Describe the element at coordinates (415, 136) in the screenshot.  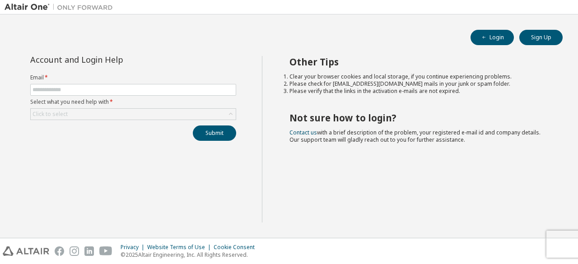
I see `span: with a brief description of the problem, your registered e-mail id and company details. Our suppo...` at that location.